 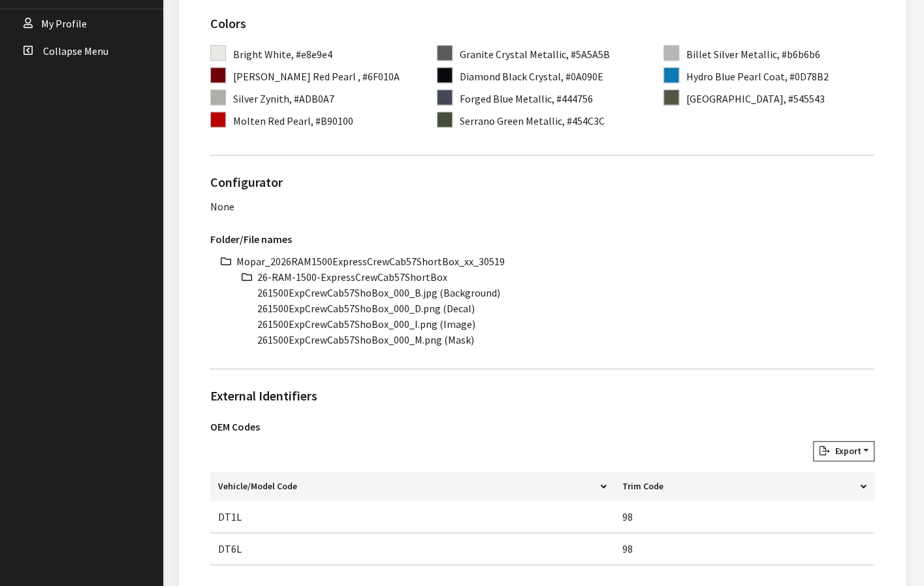 What do you see at coordinates (76, 51) in the screenshot?
I see `span: Collapse Menu` at bounding box center [76, 51].